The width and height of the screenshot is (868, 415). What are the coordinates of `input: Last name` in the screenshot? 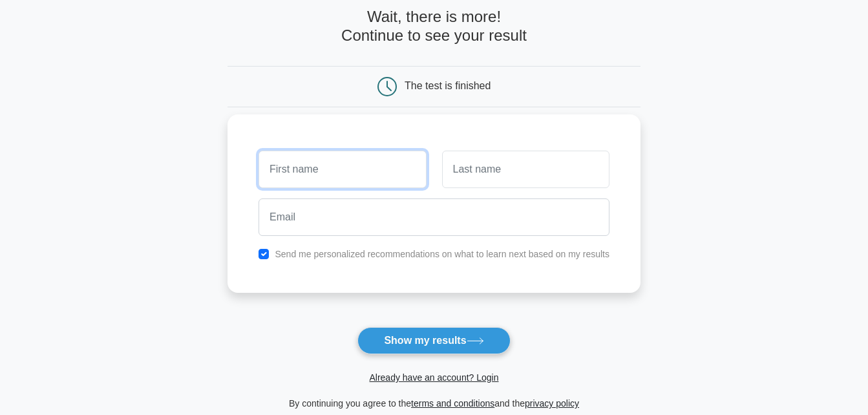 It's located at (526, 170).